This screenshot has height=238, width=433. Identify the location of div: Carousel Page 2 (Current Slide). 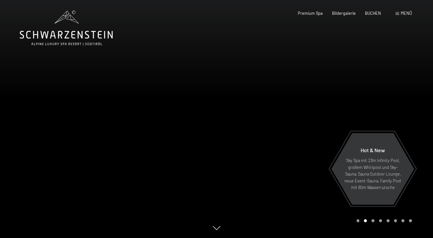
(366, 221).